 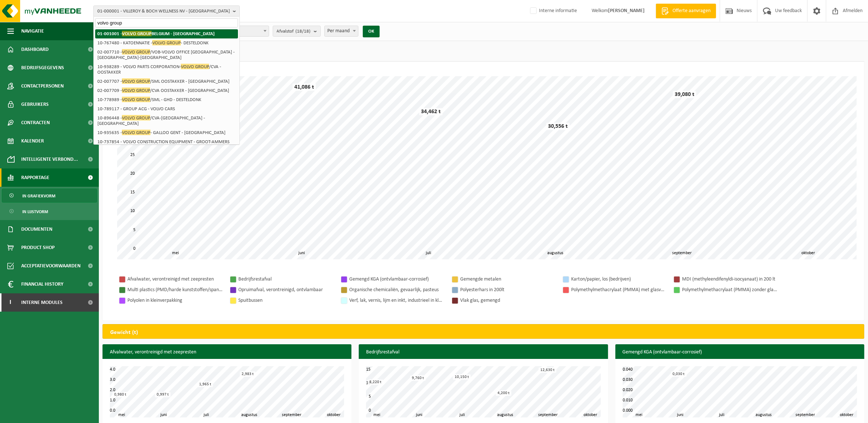 I want to click on div: Opruimafval, verontreinigd, ontvlambaar, so click(x=286, y=289).